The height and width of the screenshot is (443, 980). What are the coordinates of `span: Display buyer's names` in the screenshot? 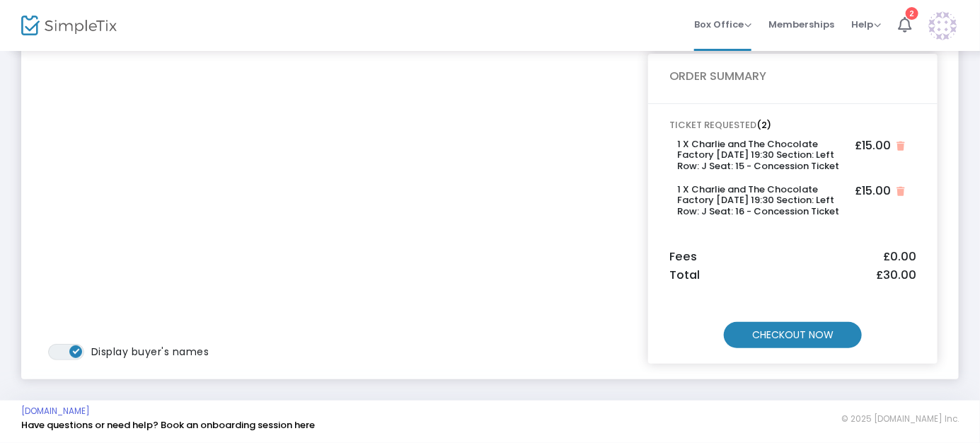 It's located at (150, 352).